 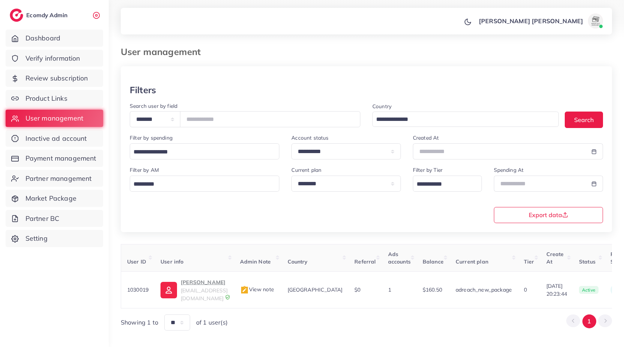 What do you see at coordinates (589, 322) in the screenshot?
I see `ul: Pagination` at bounding box center [589, 322].